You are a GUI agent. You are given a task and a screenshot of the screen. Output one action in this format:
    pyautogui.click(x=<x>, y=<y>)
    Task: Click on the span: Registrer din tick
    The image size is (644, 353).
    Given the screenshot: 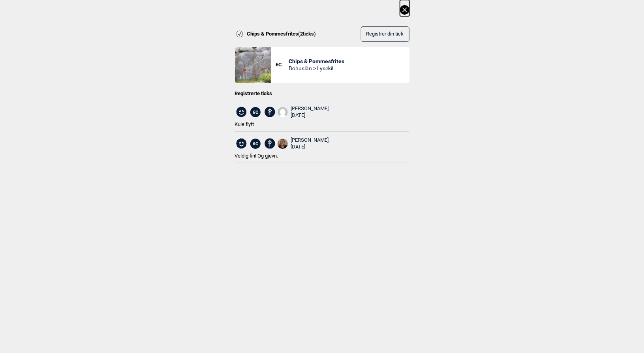 What is the action you would take?
    pyautogui.click(x=385, y=34)
    